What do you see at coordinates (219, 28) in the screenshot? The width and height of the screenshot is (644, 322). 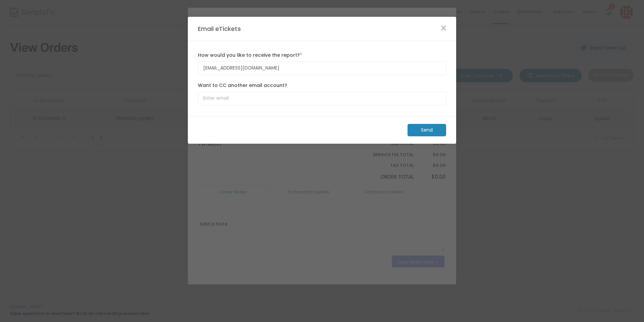 I see `m-panel-title: Email eTickets` at bounding box center [219, 28].